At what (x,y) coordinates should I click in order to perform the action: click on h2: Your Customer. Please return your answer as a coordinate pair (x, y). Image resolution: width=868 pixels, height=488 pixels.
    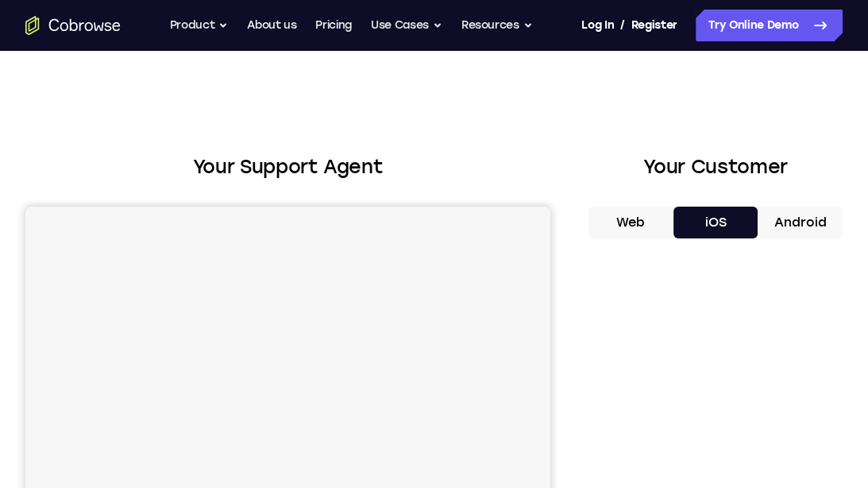
    Looking at the image, I should click on (715, 167).